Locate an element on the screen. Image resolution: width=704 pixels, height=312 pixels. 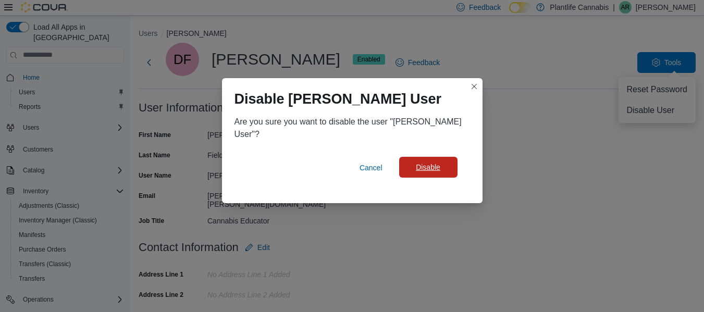
button: Cancel is located at coordinates (371, 168).